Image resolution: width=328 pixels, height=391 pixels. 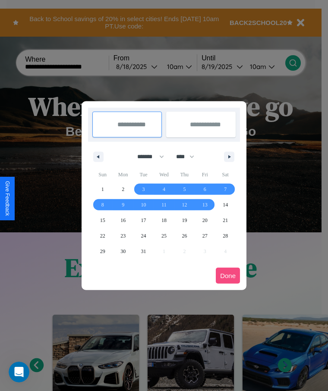 What do you see at coordinates (204, 175) in the screenshot?
I see `span: Fri` at bounding box center [204, 175].